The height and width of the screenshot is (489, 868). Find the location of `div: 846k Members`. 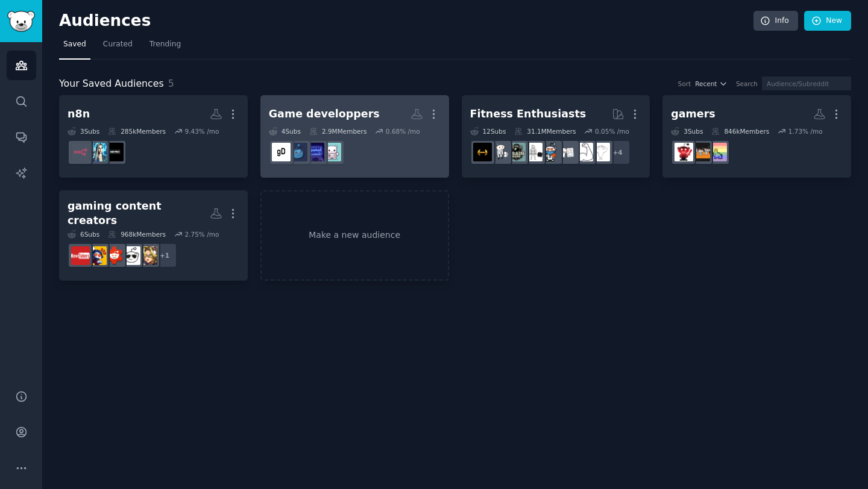

div: 846k Members is located at coordinates (740, 131).